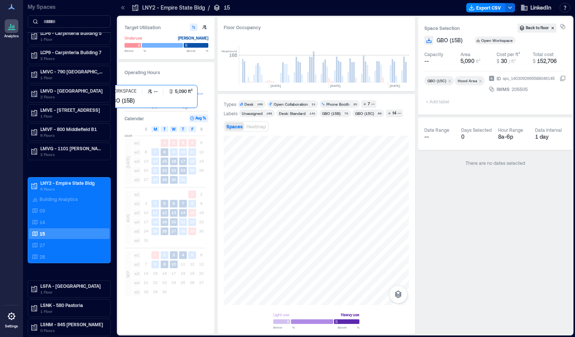  What do you see at coordinates (281, 315) in the screenshot?
I see `div: Light use` at bounding box center [281, 315].